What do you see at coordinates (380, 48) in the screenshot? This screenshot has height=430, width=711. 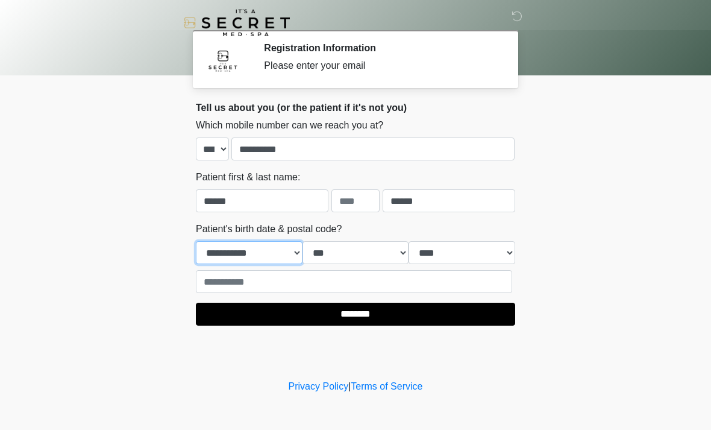 I see `h2: Registration Information` at bounding box center [380, 48].